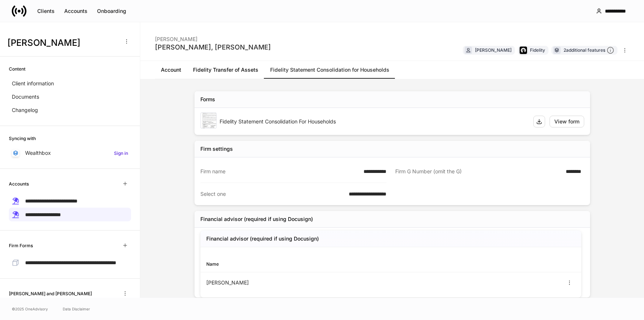 Image resolution: width=644 pixels, height=320 pixels. Describe the element at coordinates (21, 246) in the screenshot. I see `h6: Firm Forms` at that location.